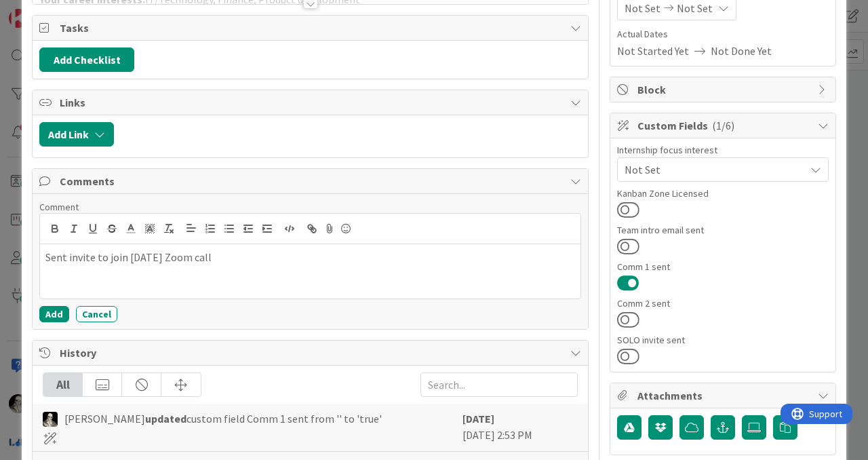  I want to click on button: Add Link, so click(77, 134).